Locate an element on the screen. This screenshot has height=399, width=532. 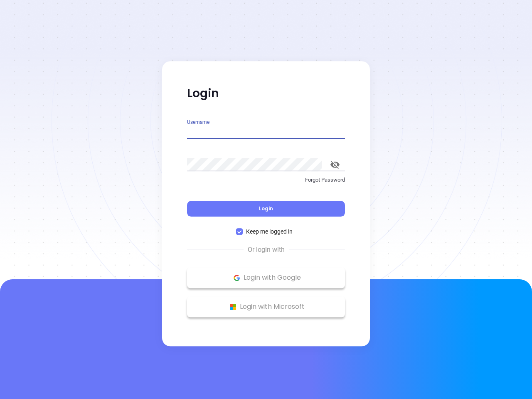
button: Microsoft Logo Login with Microsoft is located at coordinates (266, 307).